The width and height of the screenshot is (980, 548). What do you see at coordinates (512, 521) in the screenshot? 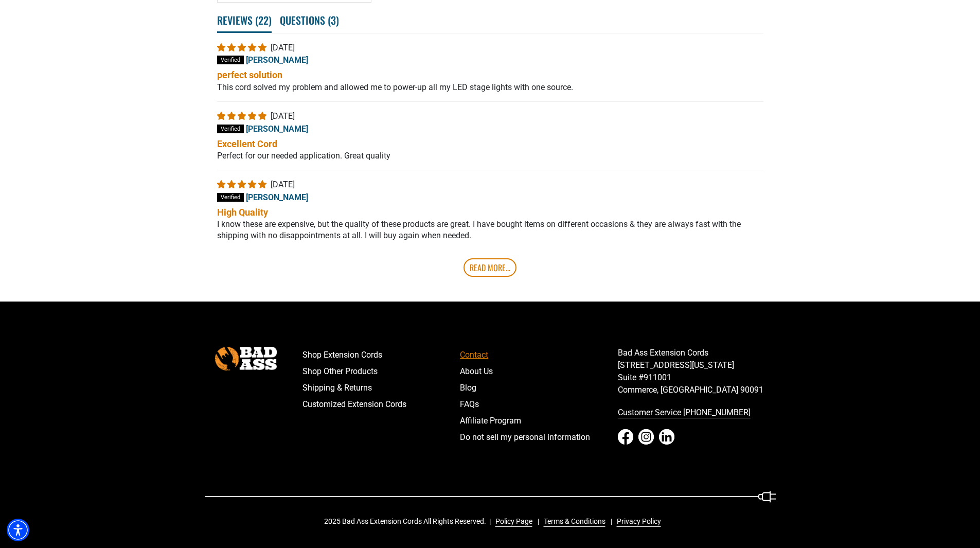
I see `a: Policy Page` at bounding box center [512, 521].